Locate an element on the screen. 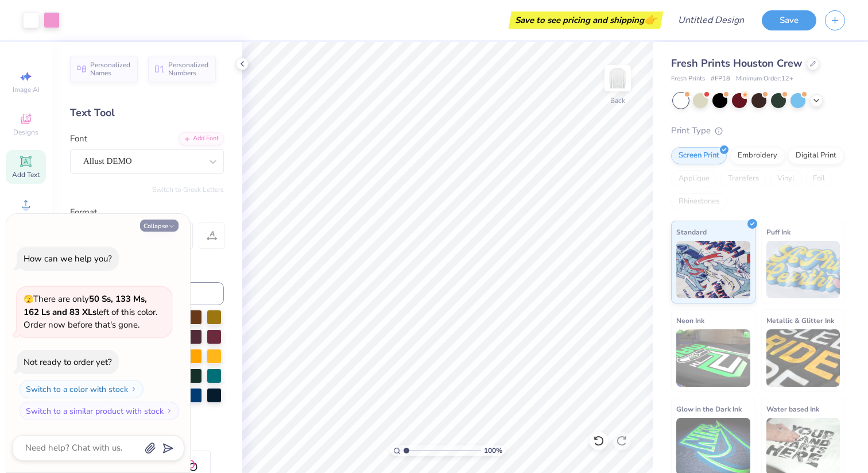  img: Puff Ink is located at coordinates (803, 270).